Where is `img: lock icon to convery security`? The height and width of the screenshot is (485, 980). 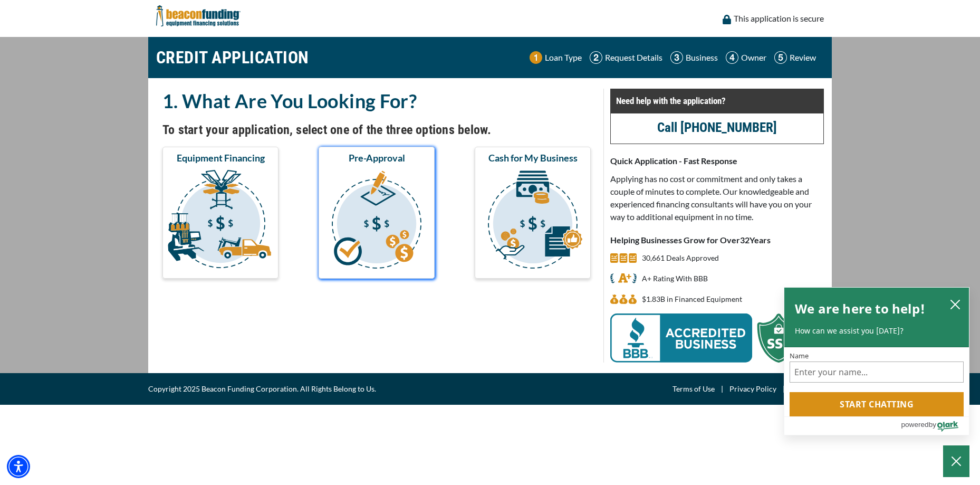
img: lock icon to convery security is located at coordinates (727, 20).